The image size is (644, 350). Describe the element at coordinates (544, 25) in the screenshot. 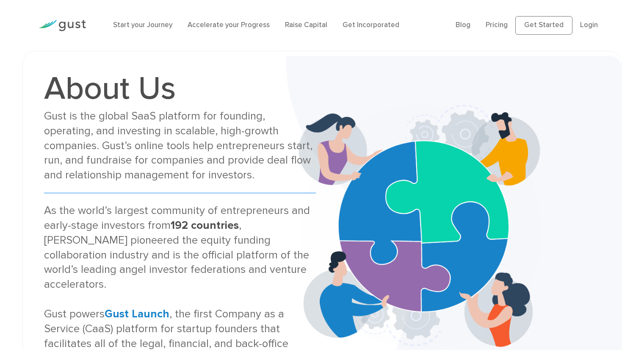

I see `a: Get Started` at that location.